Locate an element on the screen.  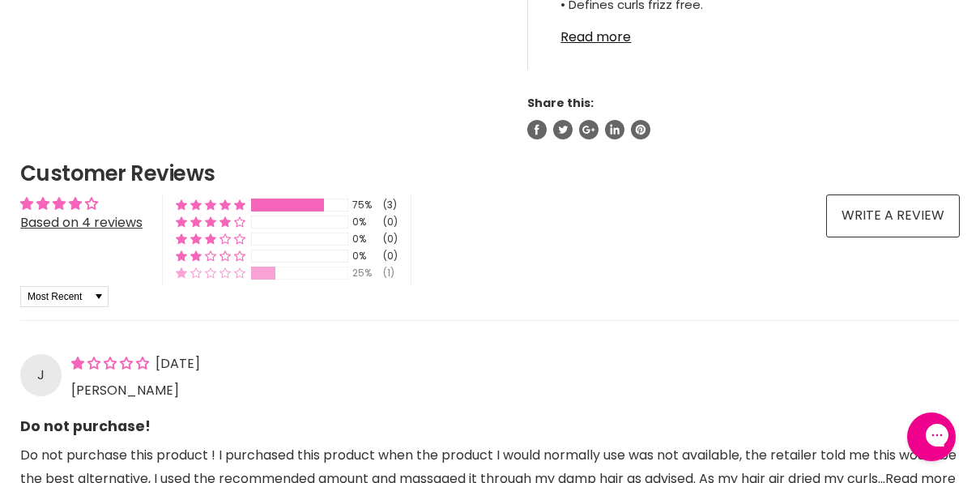
div: (1) is located at coordinates (389, 273).